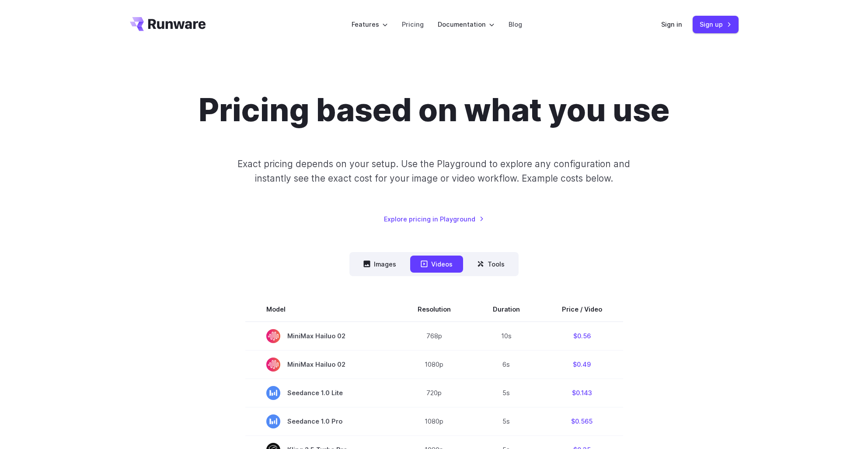 Image resolution: width=868 pixels, height=449 pixels. What do you see at coordinates (434, 392) in the screenshot?
I see `td: 720p` at bounding box center [434, 392].